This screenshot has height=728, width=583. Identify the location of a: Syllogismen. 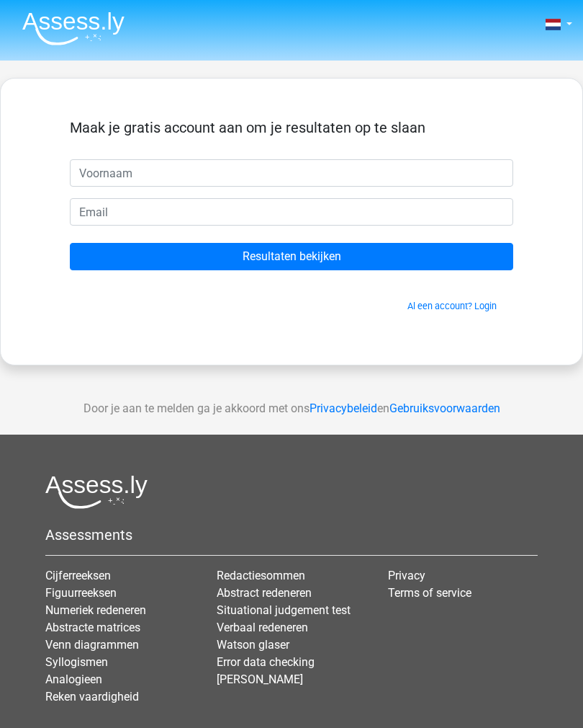
(76, 661).